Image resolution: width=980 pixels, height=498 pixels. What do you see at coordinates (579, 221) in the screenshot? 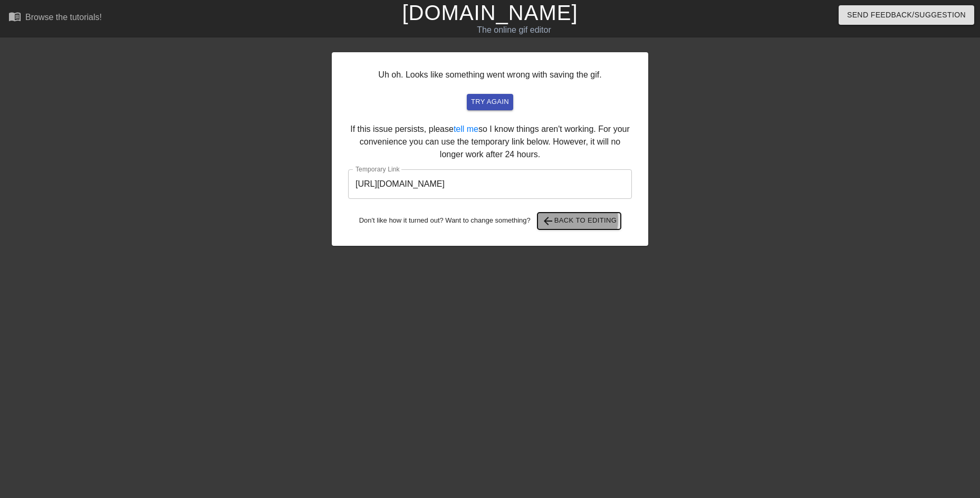
I see `button: Back to Editing` at bounding box center [579, 221].